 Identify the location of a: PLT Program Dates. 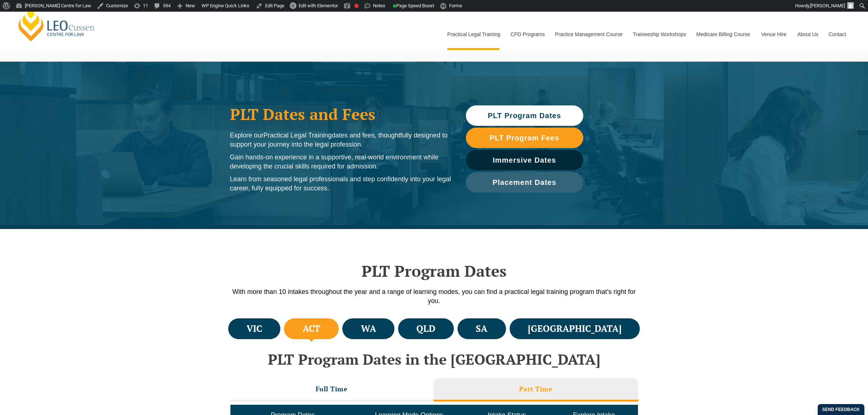
(525, 116).